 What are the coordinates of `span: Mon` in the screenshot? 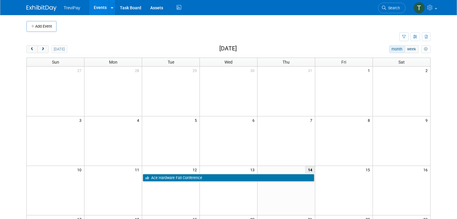 It's located at (113, 62).